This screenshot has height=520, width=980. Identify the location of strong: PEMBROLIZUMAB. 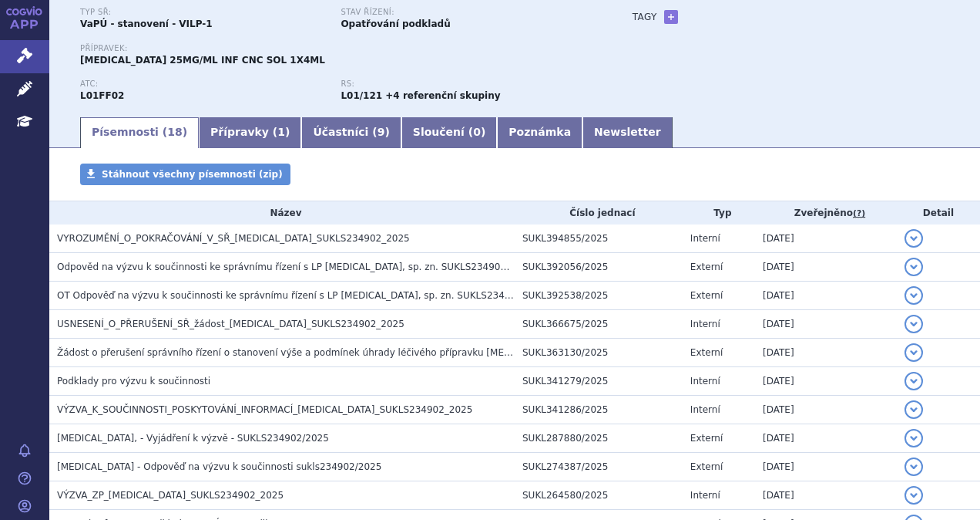
(102, 95).